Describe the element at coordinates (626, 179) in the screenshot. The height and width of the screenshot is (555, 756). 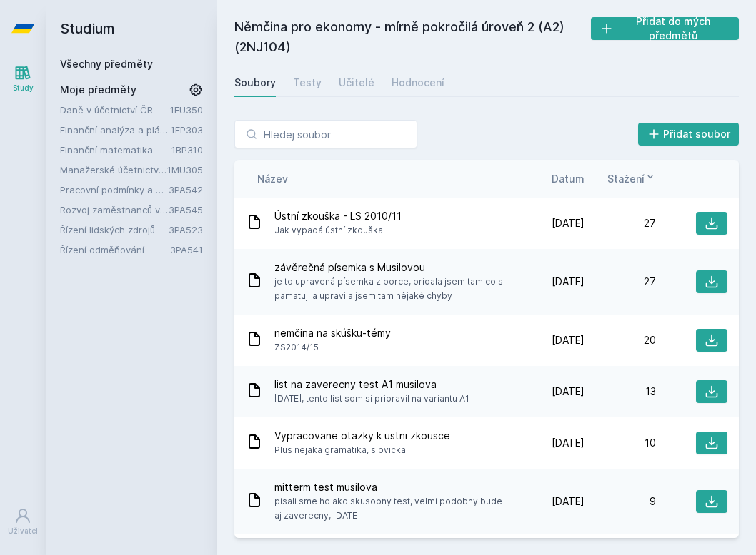
I see `span: Stažení` at that location.